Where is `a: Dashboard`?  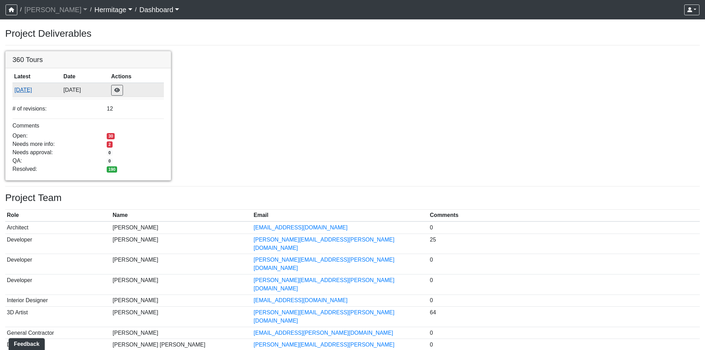 a: Dashboard is located at coordinates (159, 10).